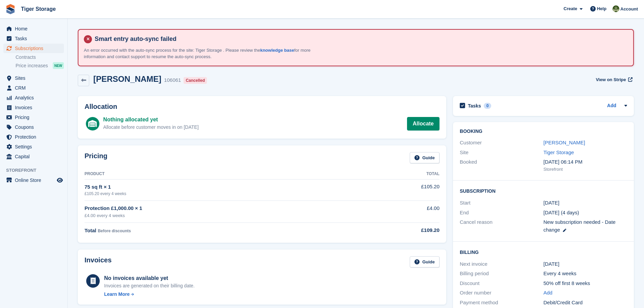 The height and width of the screenshot is (308, 644). Describe the element at coordinates (35, 147) in the screenshot. I see `span: Settings` at that location.